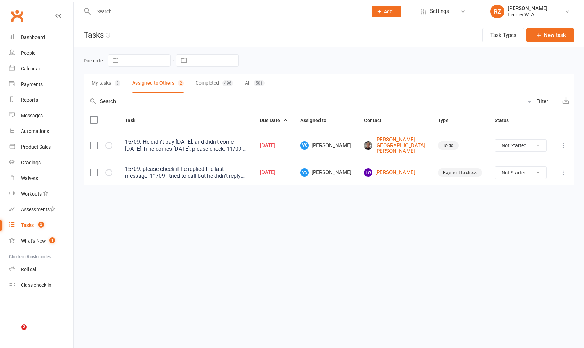 Image resolution: width=584 pixels, height=348 pixels. What do you see at coordinates (368, 146) in the screenshot?
I see `img: George Sinton hall` at bounding box center [368, 146].